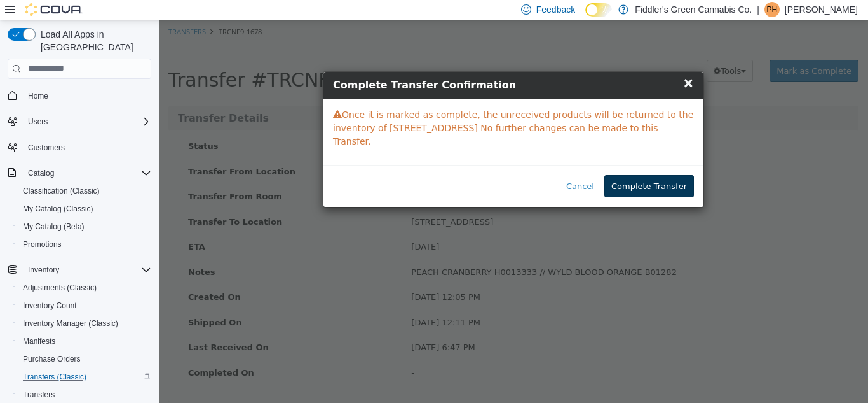 Image resolution: width=868 pixels, height=403 pixels. What do you see at coordinates (54, 10) in the screenshot?
I see `img: Cova` at bounding box center [54, 10].